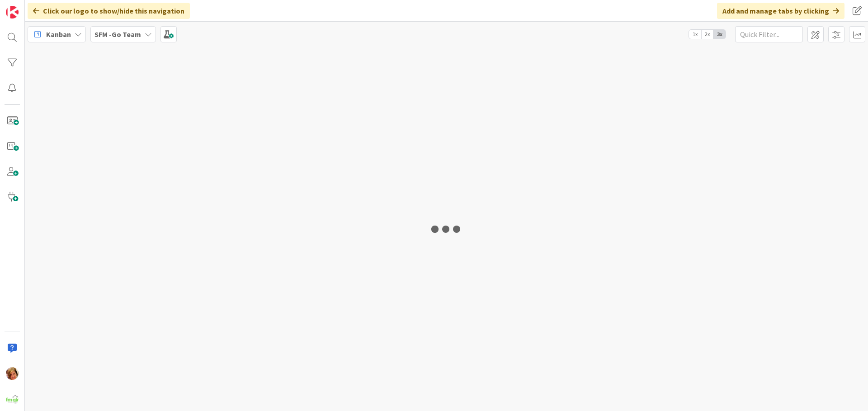 The image size is (868, 411). I want to click on span: 2x, so click(707, 35).